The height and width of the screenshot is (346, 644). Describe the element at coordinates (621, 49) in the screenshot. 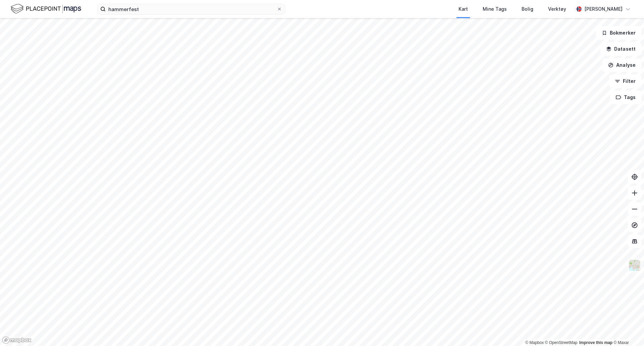

I see `button: Datasett` at that location.